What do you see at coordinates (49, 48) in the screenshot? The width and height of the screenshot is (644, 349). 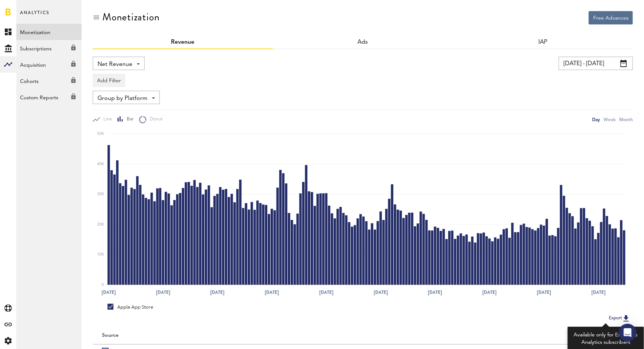 I see `a: Subscriptions` at bounding box center [49, 48].